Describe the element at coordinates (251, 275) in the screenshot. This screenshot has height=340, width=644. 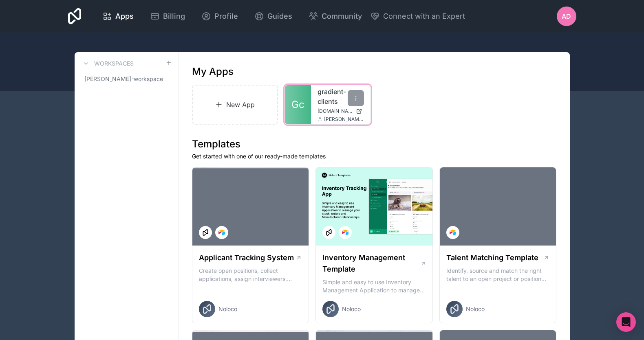
I see `p: Create open positions, collect applications, assign interviewers, centralise candidate feedback a...` at that location.